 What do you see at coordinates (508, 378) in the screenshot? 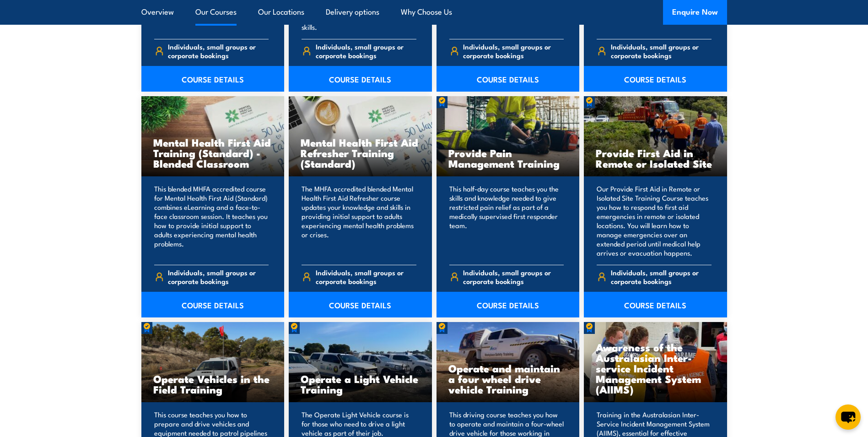
I see `h3: Operate and maintain a four wheel drive vehicle Training` at bounding box center [508, 378].